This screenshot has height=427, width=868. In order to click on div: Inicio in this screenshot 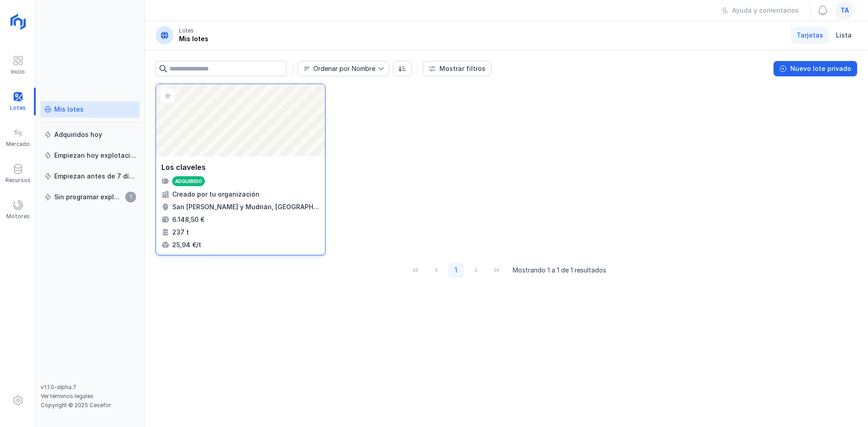, I will do `click(18, 72)`.